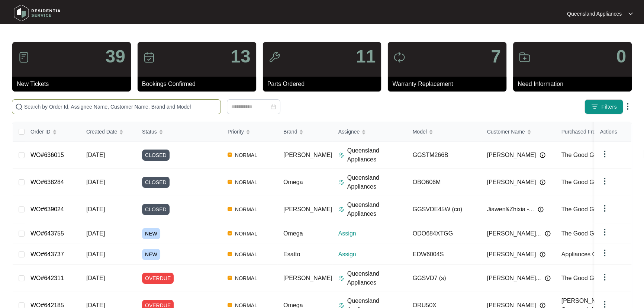 This screenshot has width=644, height=308. Describe the element at coordinates (121, 107) in the screenshot. I see `input: Search by Order Id, Assignee Name, Customer Name, Brand and Model` at that location.